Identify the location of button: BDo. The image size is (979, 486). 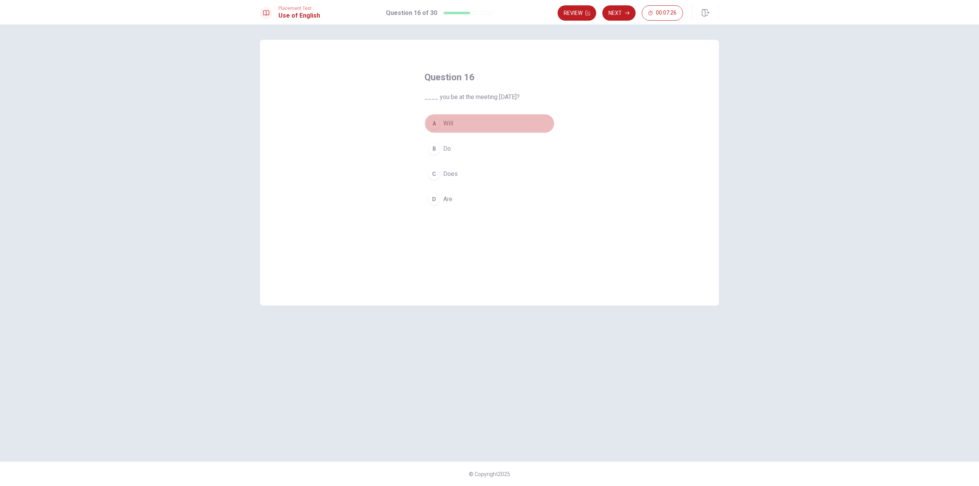
(489, 149).